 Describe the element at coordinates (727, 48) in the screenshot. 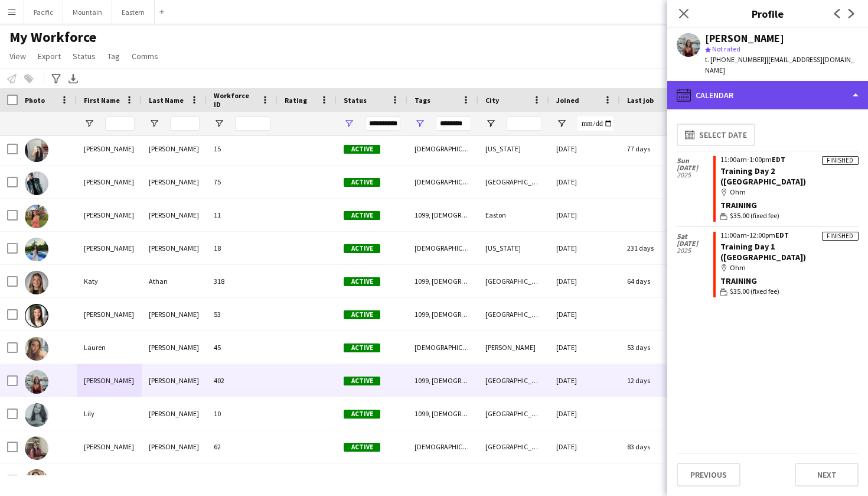

I see `span: Not rated` at that location.